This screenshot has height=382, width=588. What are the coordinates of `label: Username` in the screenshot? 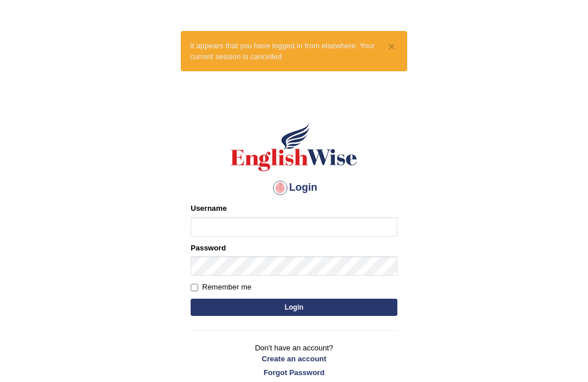 It's located at (209, 208).